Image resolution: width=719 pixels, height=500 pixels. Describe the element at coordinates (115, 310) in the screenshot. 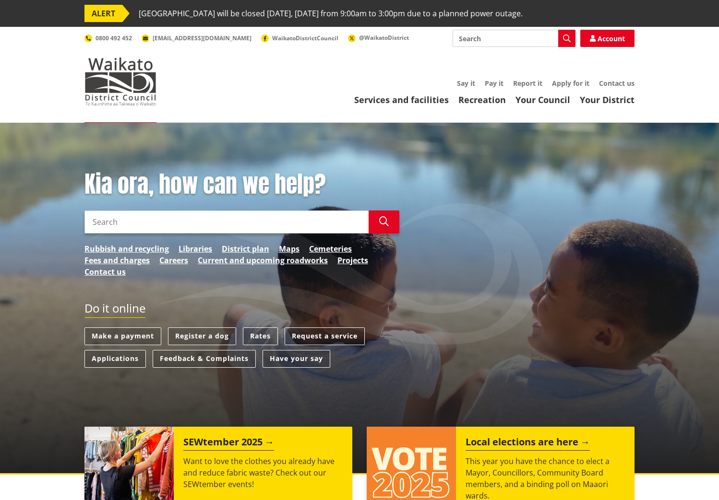

I see `h2: Do it online` at that location.